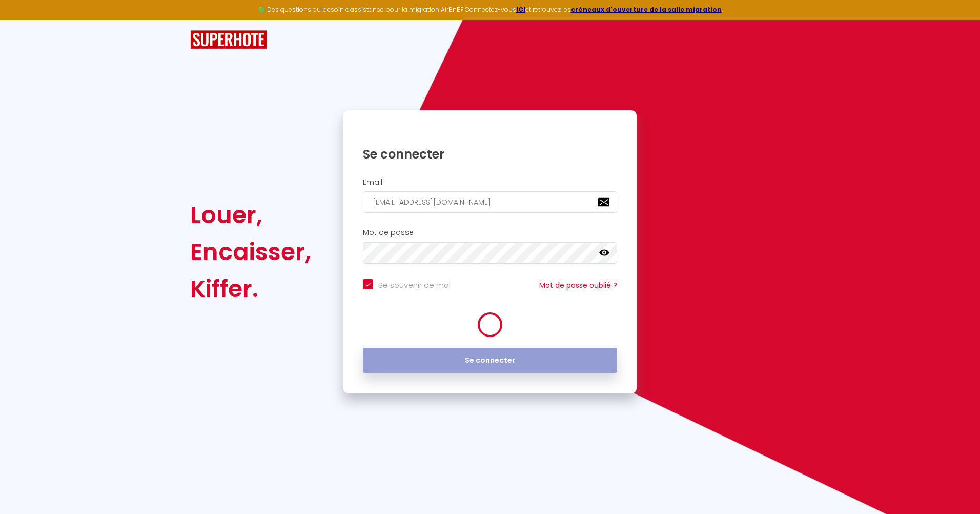  Describe the element at coordinates (521, 9) in the screenshot. I see `a: ICI` at that location.